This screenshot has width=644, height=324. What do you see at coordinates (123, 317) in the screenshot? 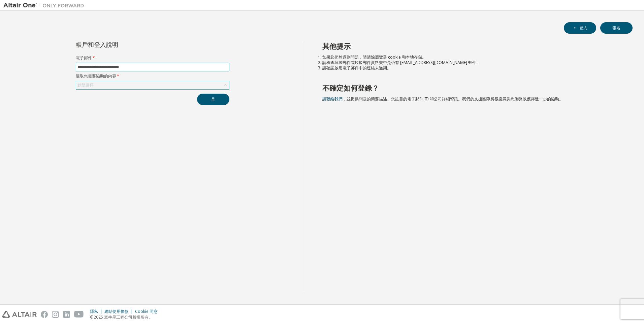
I see `font: 2025 牽牛星工程公司版權所有。` at bounding box center [123, 317].